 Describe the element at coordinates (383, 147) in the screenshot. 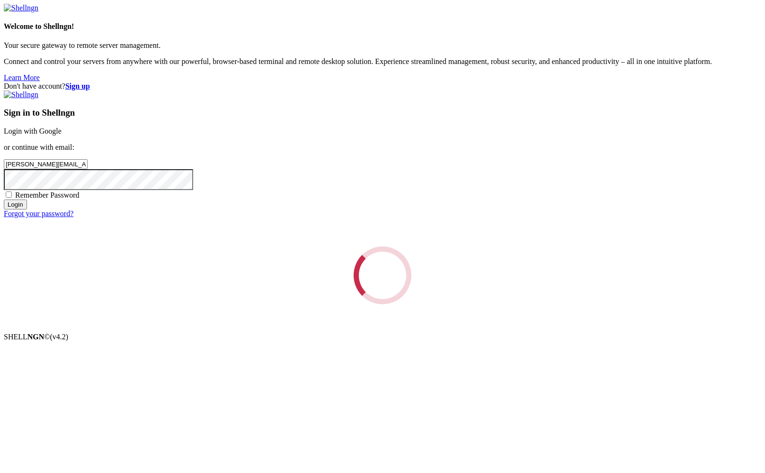

I see `p: or continue with email:` at that location.